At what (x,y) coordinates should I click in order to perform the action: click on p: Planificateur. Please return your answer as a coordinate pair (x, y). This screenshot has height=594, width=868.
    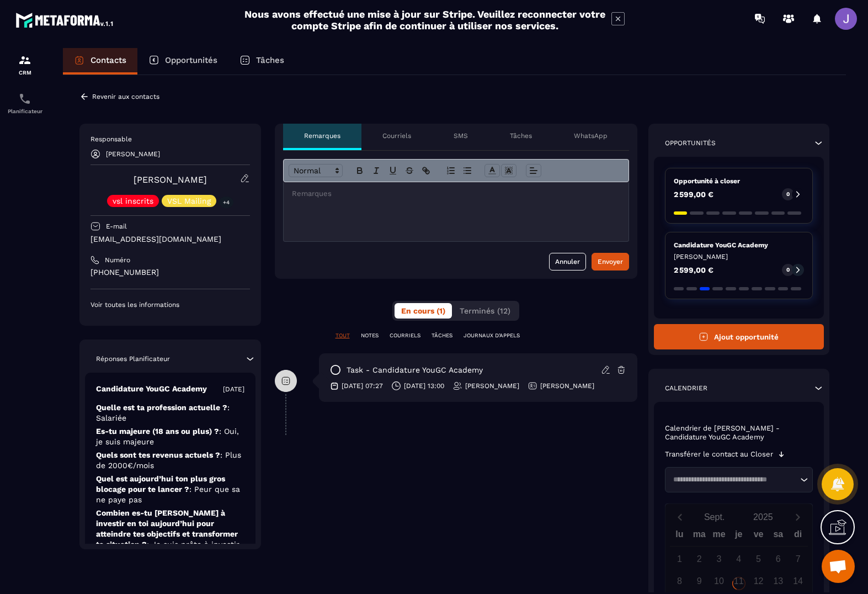
    Looking at the image, I should click on (25, 111).